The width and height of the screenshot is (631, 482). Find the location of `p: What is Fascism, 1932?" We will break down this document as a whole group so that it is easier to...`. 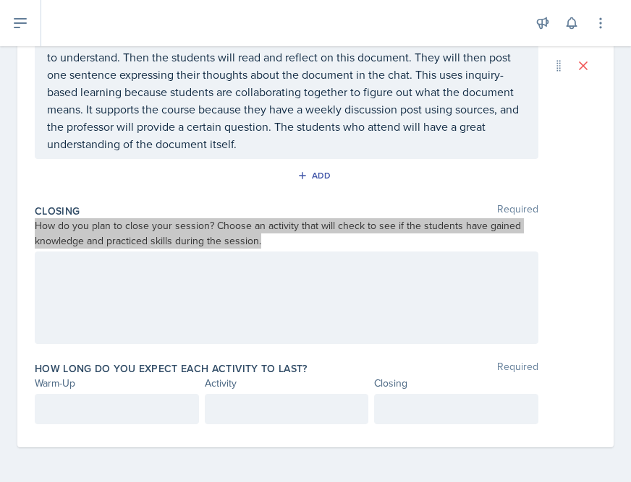

p: What is Fascism, 1932?" We will break down this document as a whole group so that it is easier to... is located at coordinates (286, 92).